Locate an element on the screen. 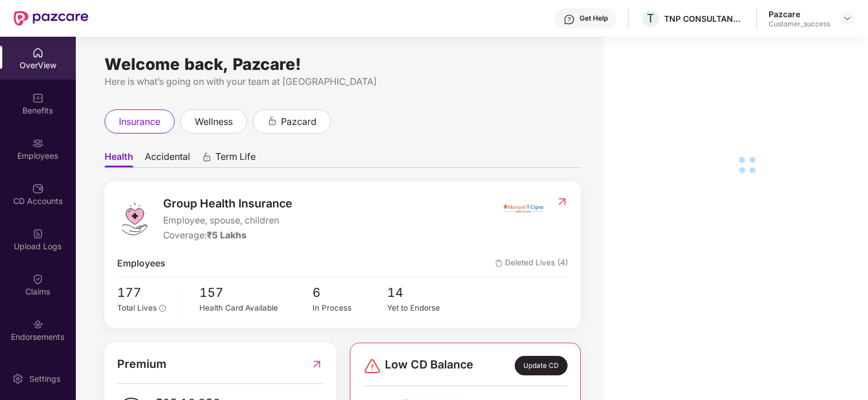 The height and width of the screenshot is (400, 868). span: 157 is located at coordinates (256, 293).